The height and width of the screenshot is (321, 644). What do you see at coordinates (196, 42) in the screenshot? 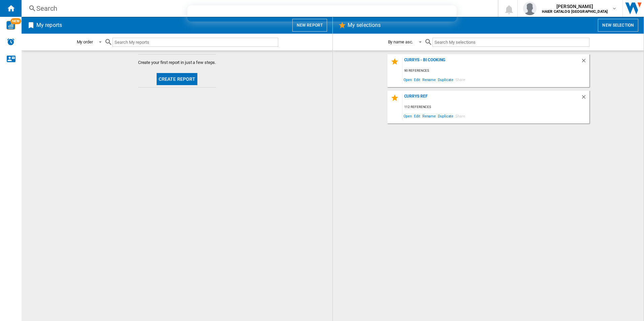
I see `input: Search My reports` at bounding box center [196, 42].